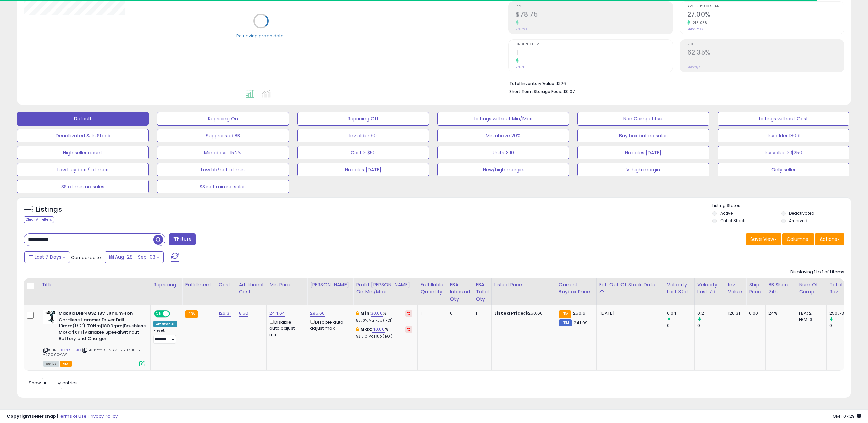 The image size is (868, 423). Describe the element at coordinates (504, 119) in the screenshot. I see `button: Listings without Min/Max` at that location.